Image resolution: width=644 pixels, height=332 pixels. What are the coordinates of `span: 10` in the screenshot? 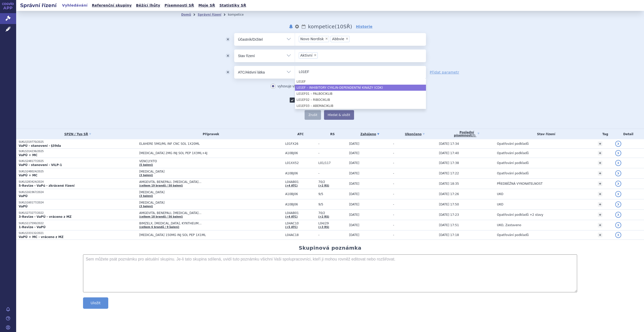 It's located at (340, 27).